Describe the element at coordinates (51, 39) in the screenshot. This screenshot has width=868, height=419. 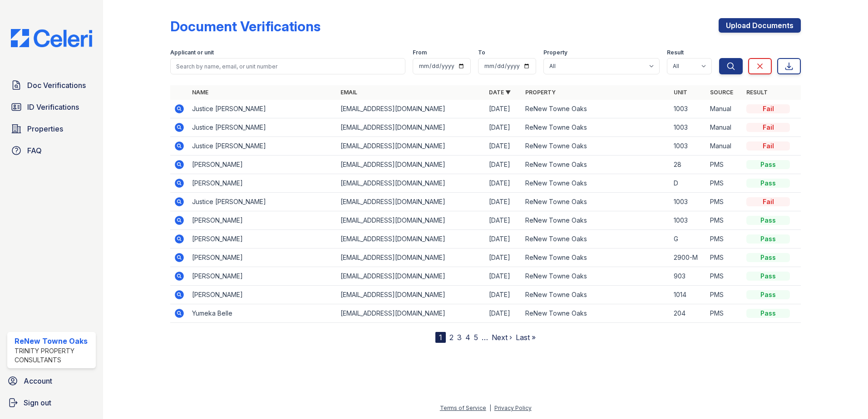
I see `img: CE_Logo_Blue-a8612792a0a2168367f1c8372b55b34899dd931a85d93a1a3d3e32e68fde9ad4.png` at that location.